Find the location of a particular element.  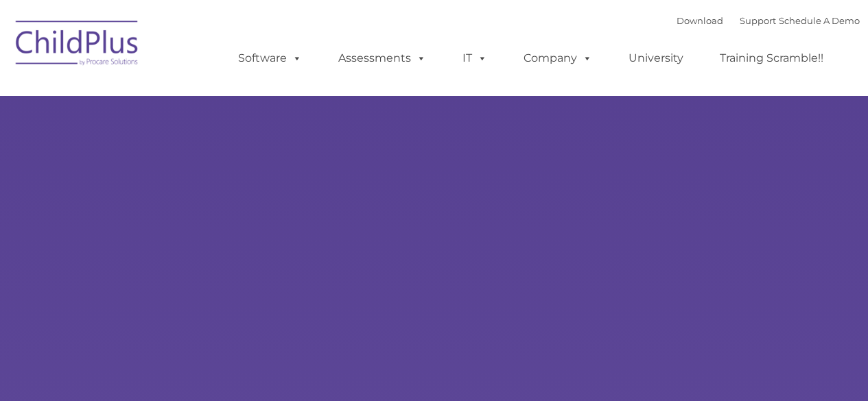

a: Assessments is located at coordinates (382, 59).